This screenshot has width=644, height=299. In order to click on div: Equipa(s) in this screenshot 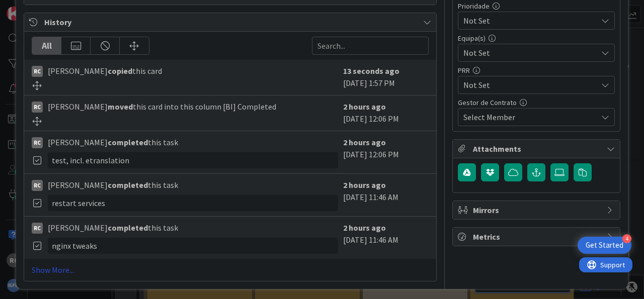, I will do `click(536, 38)`.